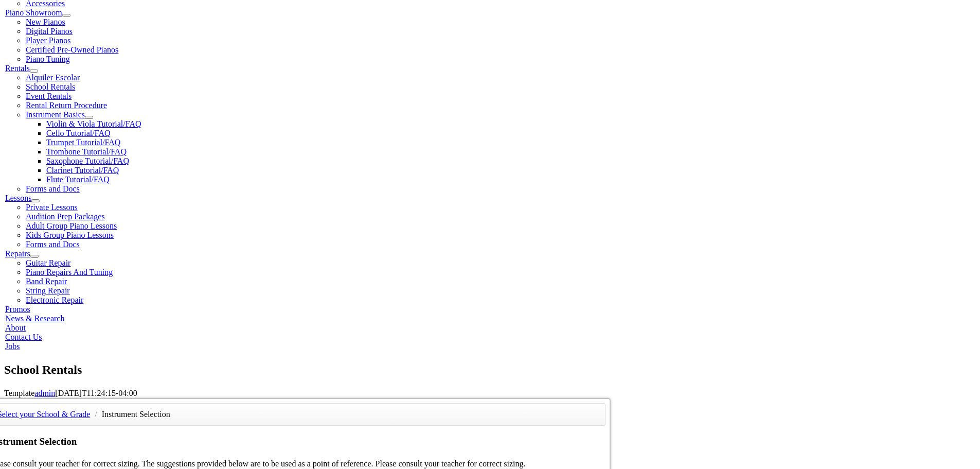 This screenshot has width=980, height=469. What do you see at coordinates (51, 207) in the screenshot?
I see `a: Private Lessons` at bounding box center [51, 207].